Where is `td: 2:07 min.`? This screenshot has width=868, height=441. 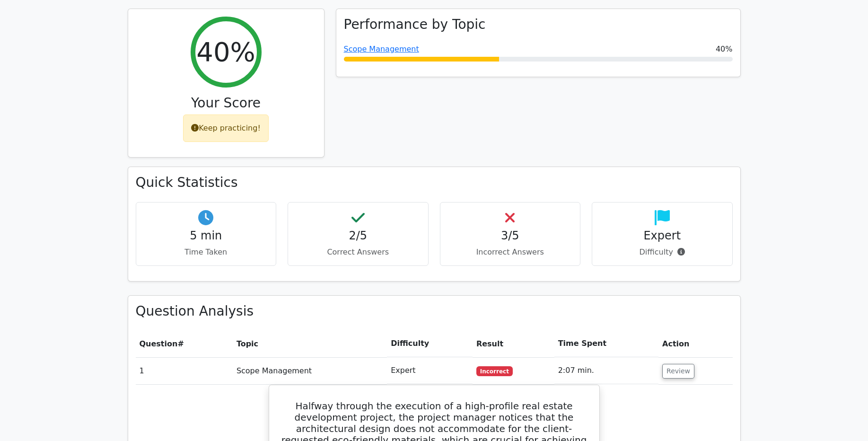
td: 2:07 min. is located at coordinates (606, 370).